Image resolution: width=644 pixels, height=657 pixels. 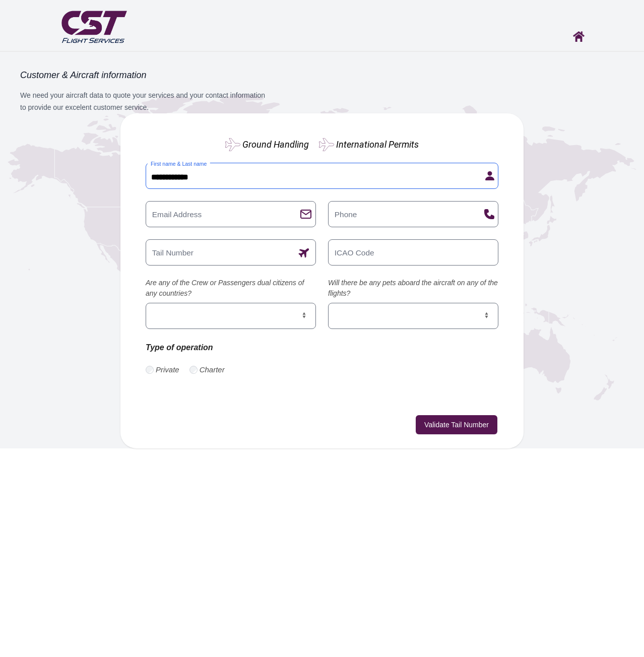 What do you see at coordinates (179, 163) in the screenshot?
I see `label: First name & Last name` at bounding box center [179, 163].